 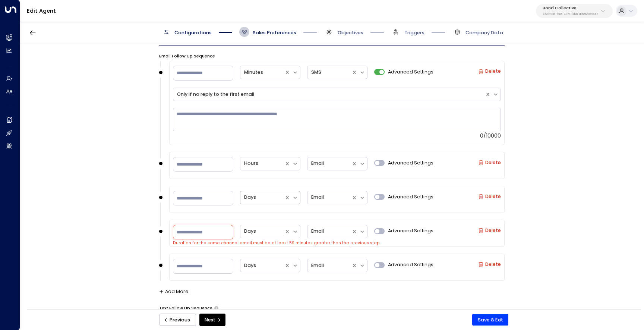 What do you see at coordinates (571, 14) in the screenshot?
I see `p: e5c8f306-7b86-487b-8d28-d066bc04964e` at bounding box center [571, 14].